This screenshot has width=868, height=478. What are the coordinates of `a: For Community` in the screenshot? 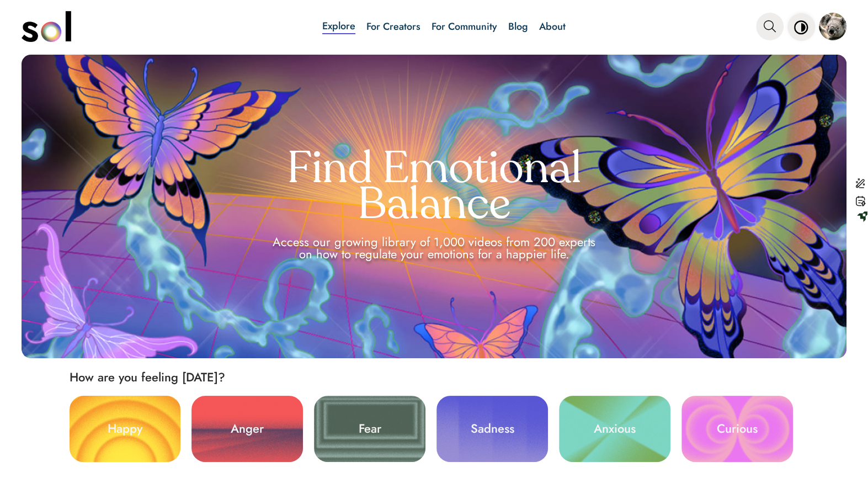 It's located at (464, 26).